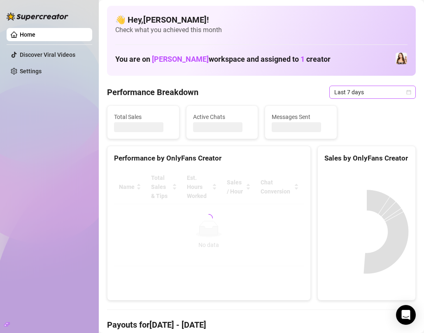  What do you see at coordinates (261, 30) in the screenshot?
I see `span: Check what you achieved this month` at bounding box center [261, 30].